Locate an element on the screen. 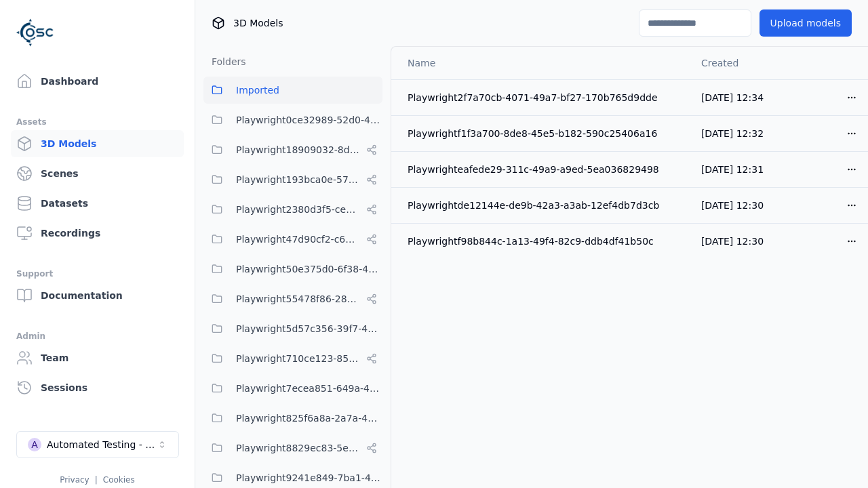 This screenshot has height=488, width=868. a: Privacy is located at coordinates (74, 480).